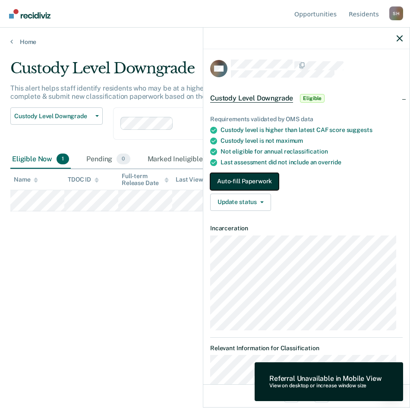  Describe the element at coordinates (312, 98) in the screenshot. I see `span: Eligible` at that location.